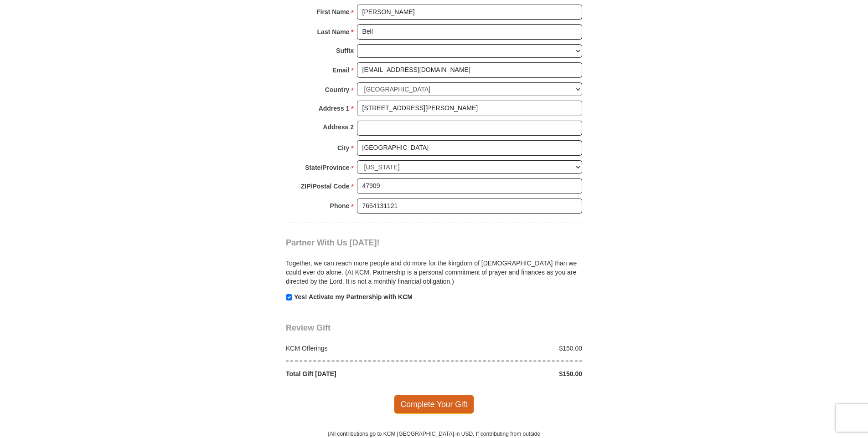  I want to click on strong: Address 1, so click(334, 109).